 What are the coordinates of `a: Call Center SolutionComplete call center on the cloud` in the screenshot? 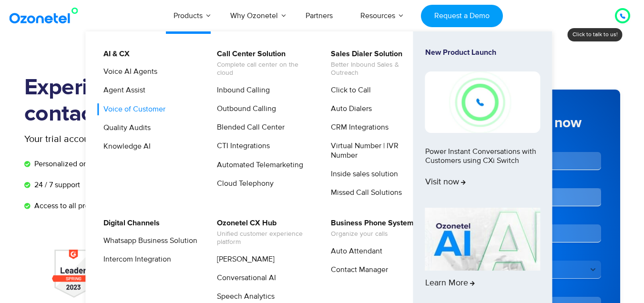 It's located at (261, 64).